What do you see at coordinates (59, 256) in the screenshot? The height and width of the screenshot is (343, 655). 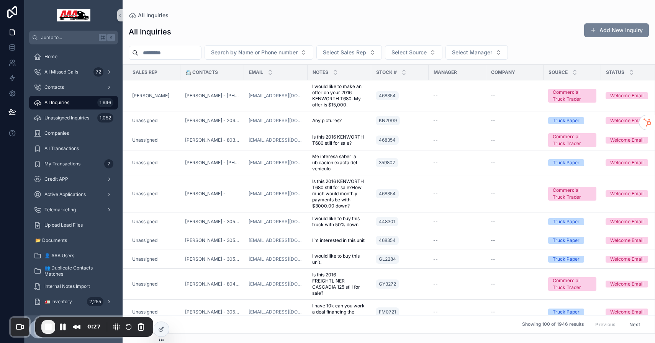 I see `span: 👤 AAA Users` at bounding box center [59, 256].